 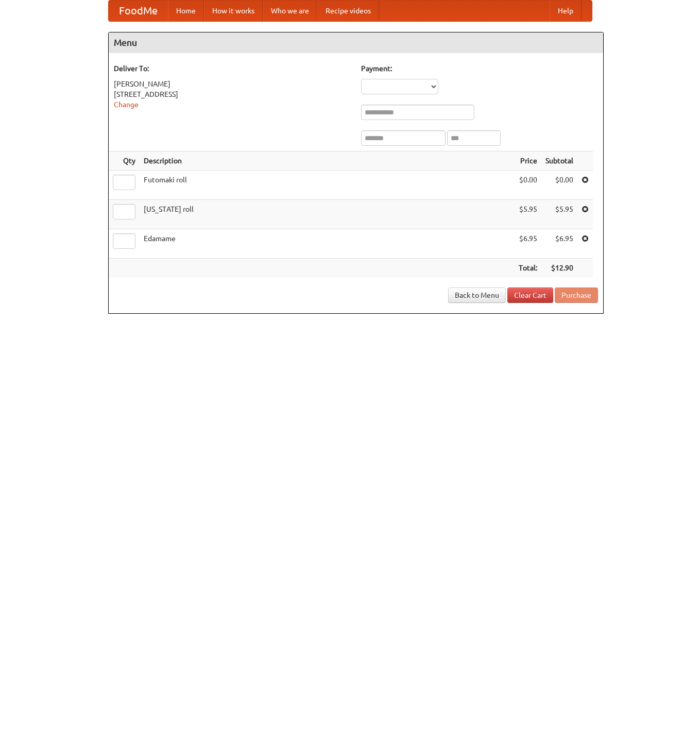 I want to click on h4: Menu, so click(x=356, y=43).